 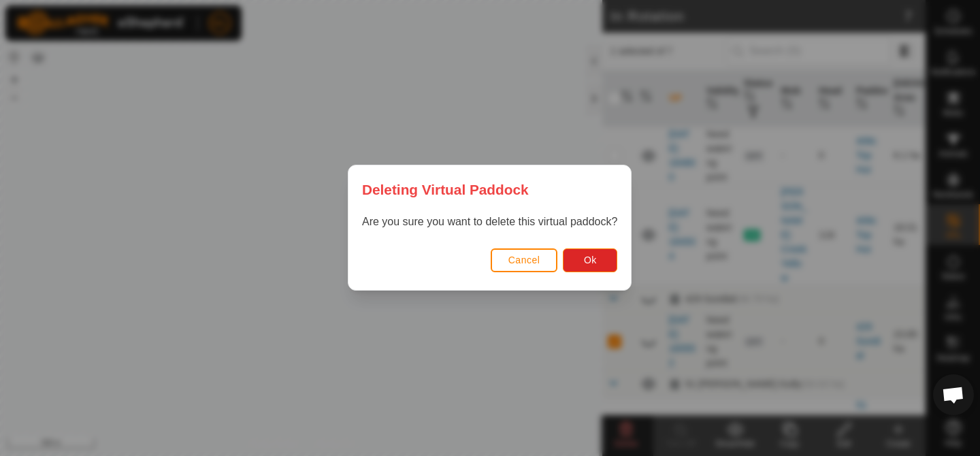 I want to click on span: Cancel, so click(x=524, y=261).